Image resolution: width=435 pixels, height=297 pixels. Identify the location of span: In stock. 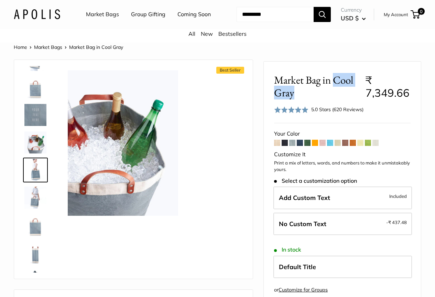
(288, 249).